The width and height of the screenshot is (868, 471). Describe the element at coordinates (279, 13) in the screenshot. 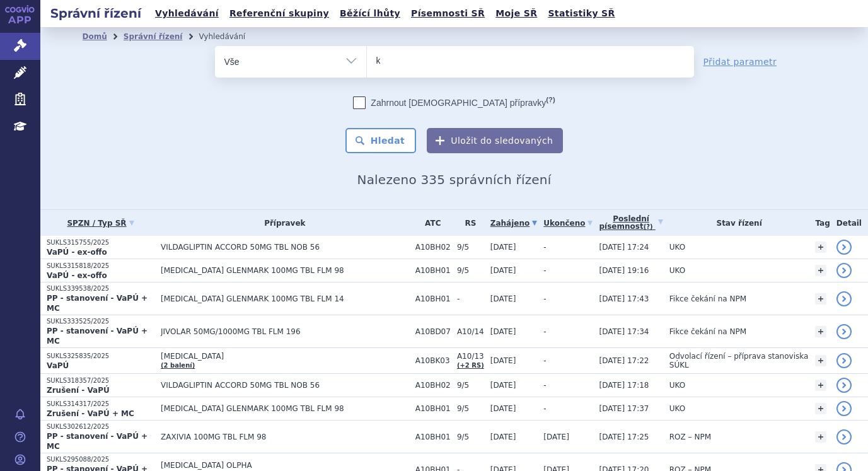

I see `a: Referenční skupiny` at that location.